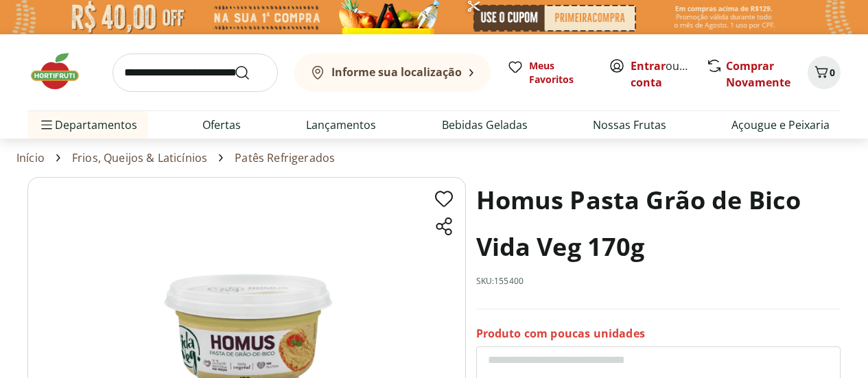 Image resolution: width=868 pixels, height=378 pixels. Describe the element at coordinates (550, 72) in the screenshot. I see `a: Meus Favoritos` at that location.